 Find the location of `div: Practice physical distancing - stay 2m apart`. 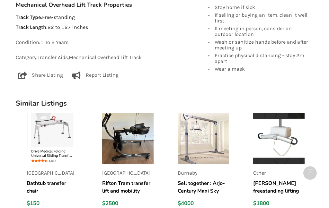

div: Practice physical distancing - stay 2m apart is located at coordinates (263, 59).